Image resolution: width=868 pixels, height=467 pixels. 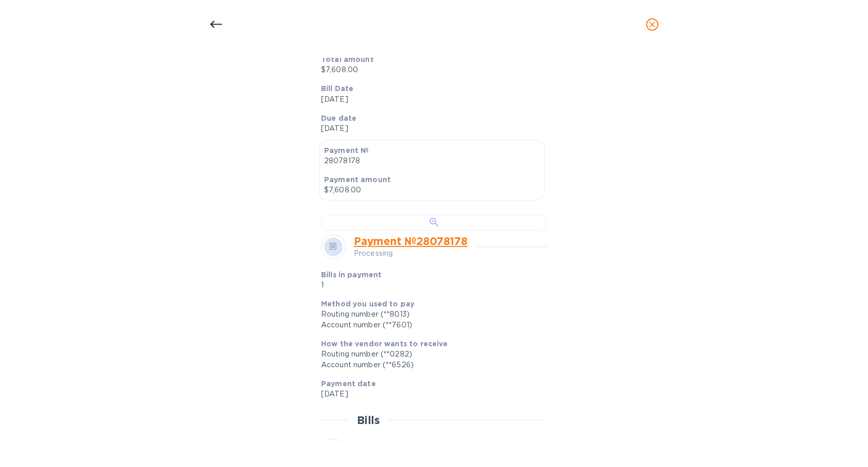 I want to click on button: close, so click(x=652, y=24).